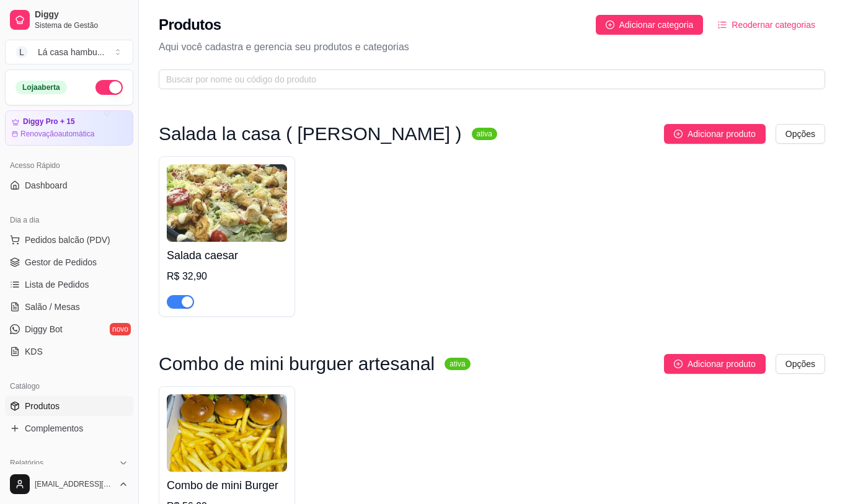  What do you see at coordinates (41, 87) in the screenshot?
I see `div: Loja aberta` at bounding box center [41, 87].